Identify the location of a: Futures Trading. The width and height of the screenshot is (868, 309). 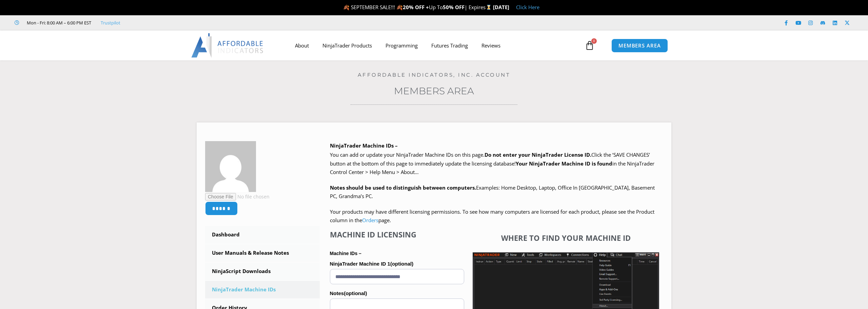
(450, 45).